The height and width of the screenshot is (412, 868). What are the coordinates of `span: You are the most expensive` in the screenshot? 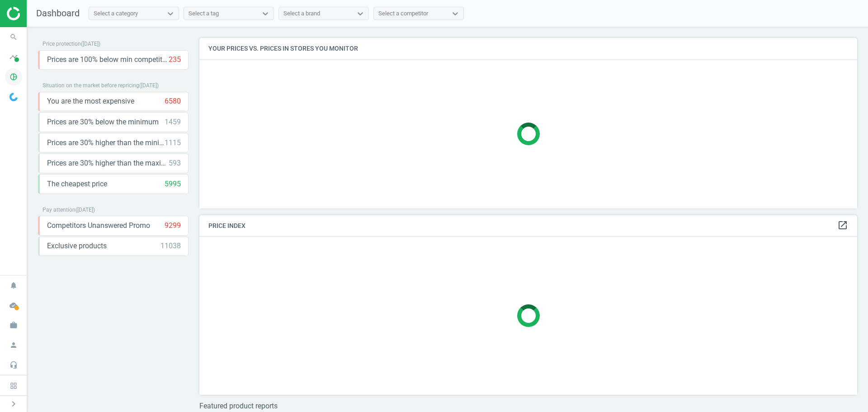 It's located at (90, 101).